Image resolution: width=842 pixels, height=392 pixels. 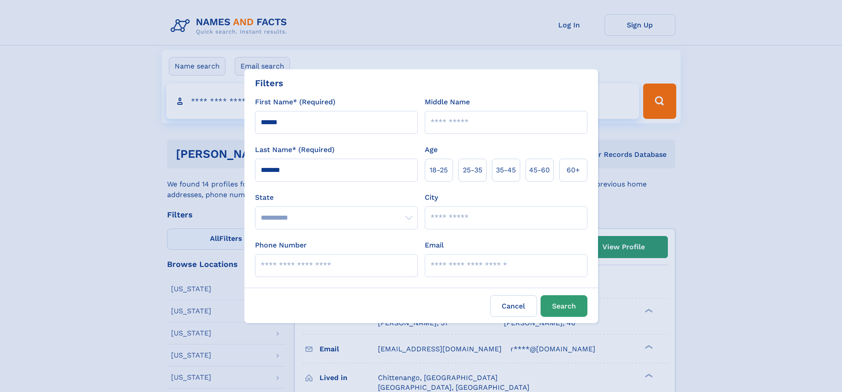 I want to click on div: Filters, so click(x=269, y=83).